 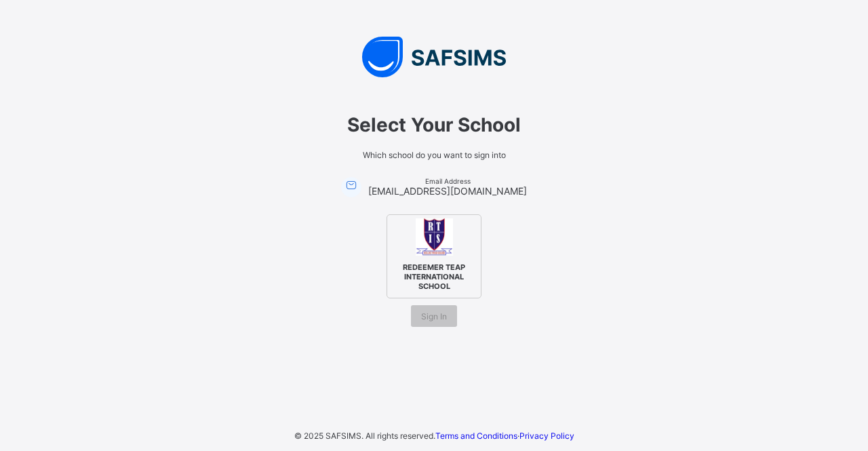 I want to click on span: Sign In, so click(x=434, y=316).